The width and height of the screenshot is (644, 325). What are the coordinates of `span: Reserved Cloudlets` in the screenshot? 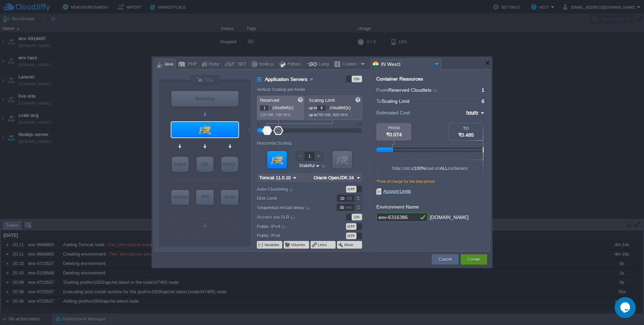 It's located at (413, 90).